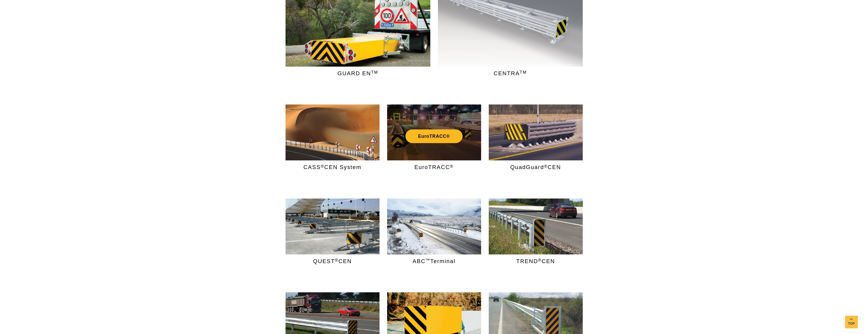 This screenshot has height=334, width=868. What do you see at coordinates (358, 73) in the screenshot?
I see `a: GUARD ENTM` at bounding box center [358, 73].